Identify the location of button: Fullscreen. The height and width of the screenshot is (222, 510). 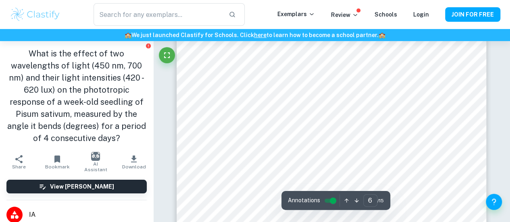
(167, 55).